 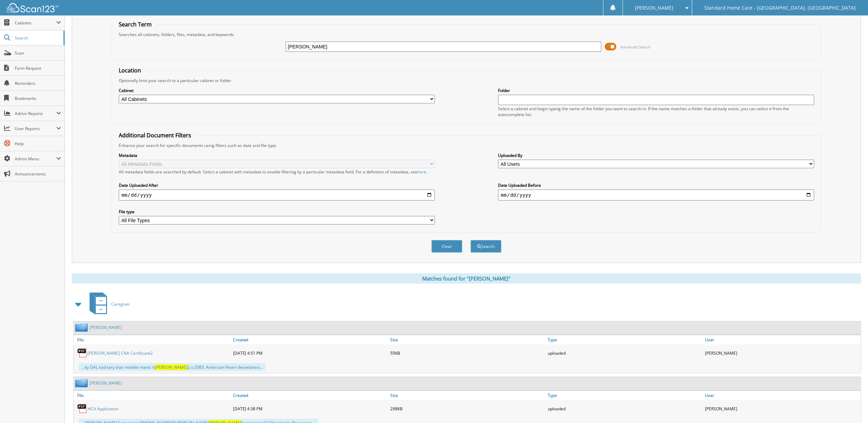 What do you see at coordinates (656, 155) in the screenshot?
I see `label: Uploaded By` at bounding box center [656, 155].